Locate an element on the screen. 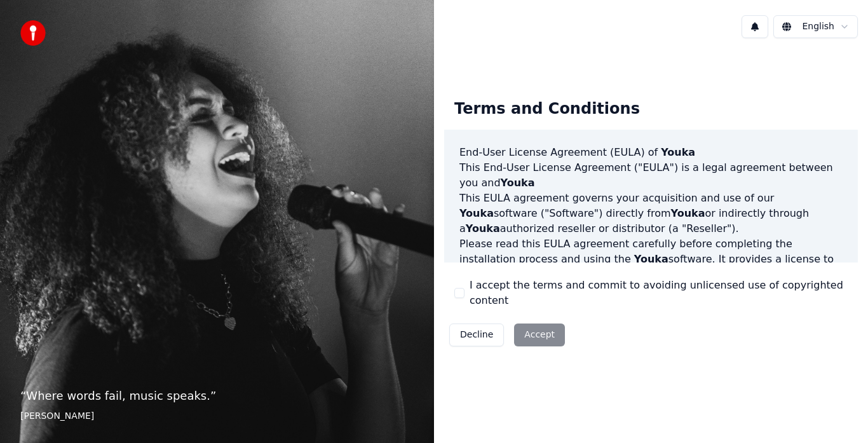 This screenshot has height=443, width=868. p: “ Where words fail, music speaks. ” is located at coordinates (217, 396).